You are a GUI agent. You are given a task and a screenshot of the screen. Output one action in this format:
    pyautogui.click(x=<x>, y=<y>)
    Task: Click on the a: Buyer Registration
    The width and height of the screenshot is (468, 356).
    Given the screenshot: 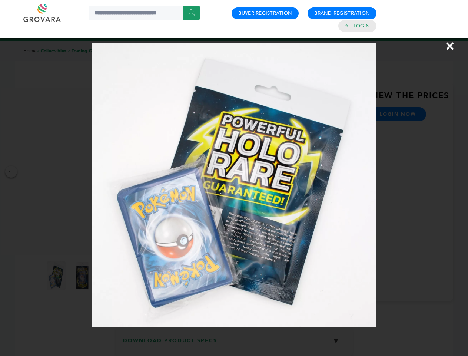 What is the action you would take?
    pyautogui.click(x=265, y=13)
    